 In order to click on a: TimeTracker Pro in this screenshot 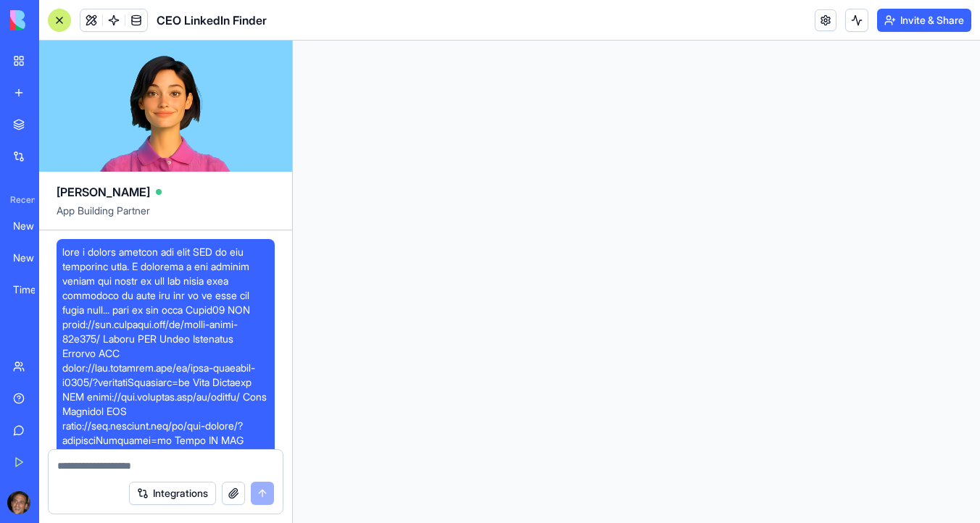, I will do `click(33, 290)`.